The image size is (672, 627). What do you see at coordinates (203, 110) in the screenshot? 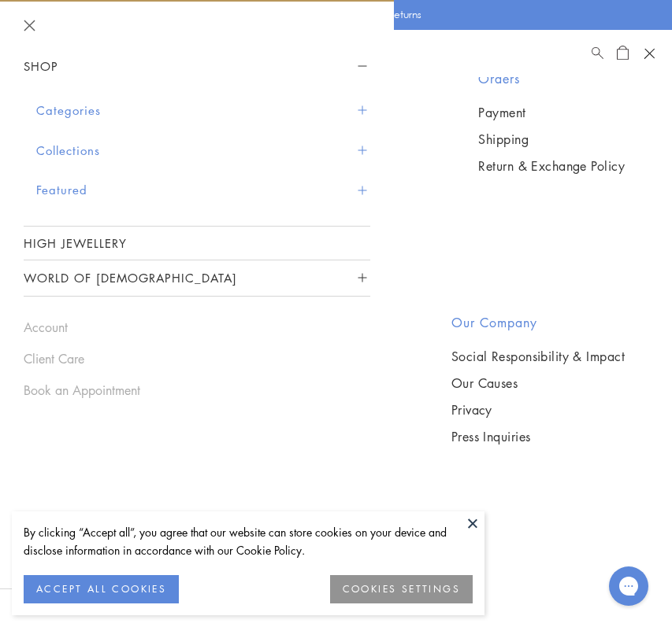
I see `button: Categories` at bounding box center [203, 110].